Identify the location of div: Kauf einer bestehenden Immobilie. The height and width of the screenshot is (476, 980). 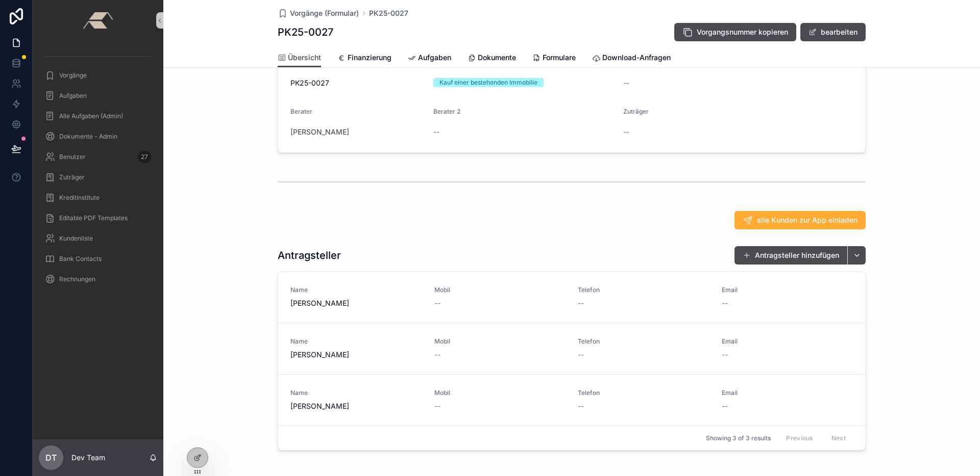
(488, 83).